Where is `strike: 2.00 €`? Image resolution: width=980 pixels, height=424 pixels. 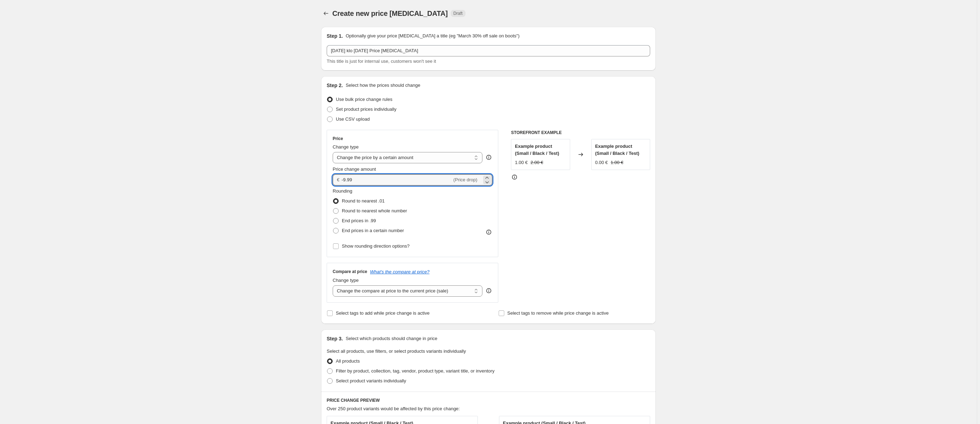
strike: 2.00 € is located at coordinates (536, 162).